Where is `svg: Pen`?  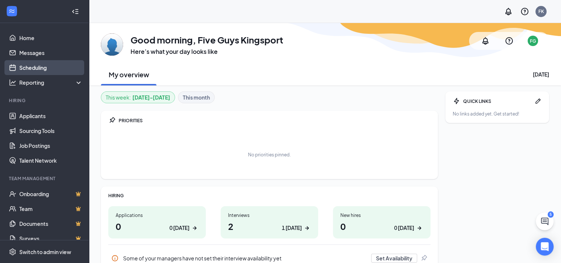 svg: Pen is located at coordinates (538, 101).